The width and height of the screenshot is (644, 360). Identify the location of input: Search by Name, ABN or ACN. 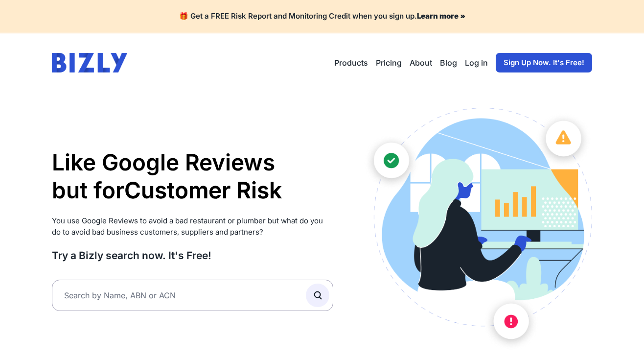
(192, 295).